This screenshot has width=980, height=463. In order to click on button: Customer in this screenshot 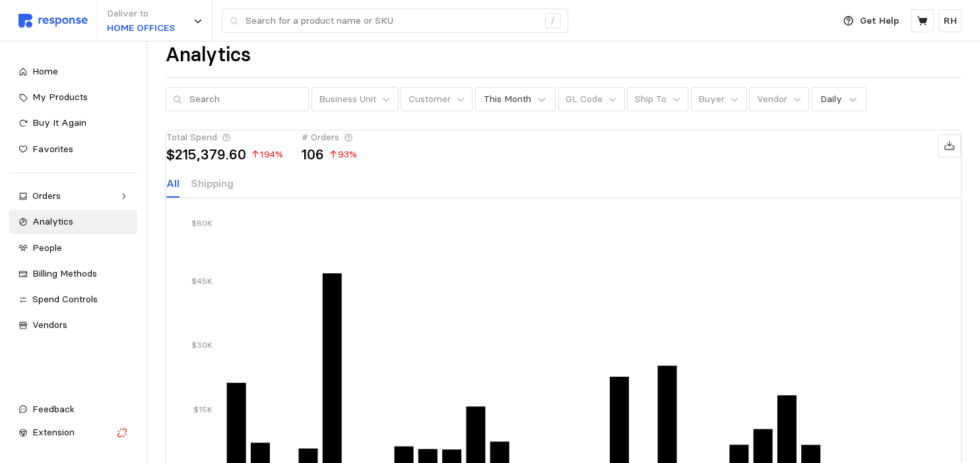, I will do `click(436, 100)`.